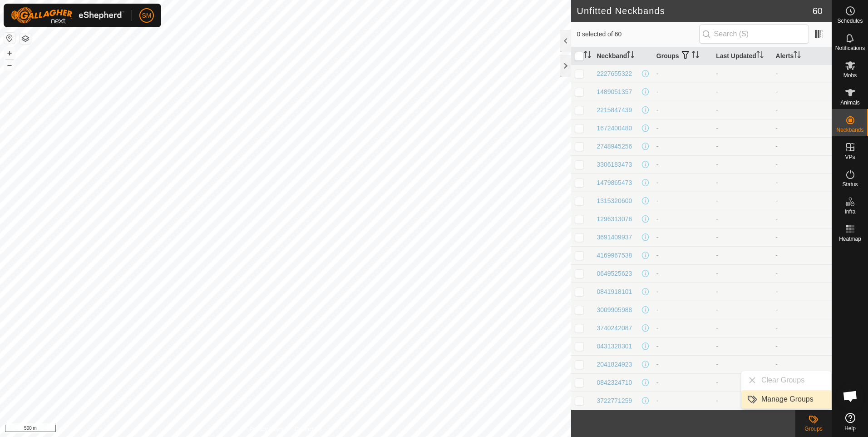  I want to click on h2: Unfitted Neckbands, so click(694, 11).